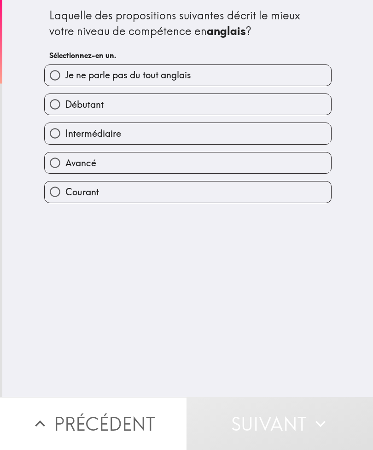 This screenshot has height=450, width=373. I want to click on button: Débutant, so click(188, 104).